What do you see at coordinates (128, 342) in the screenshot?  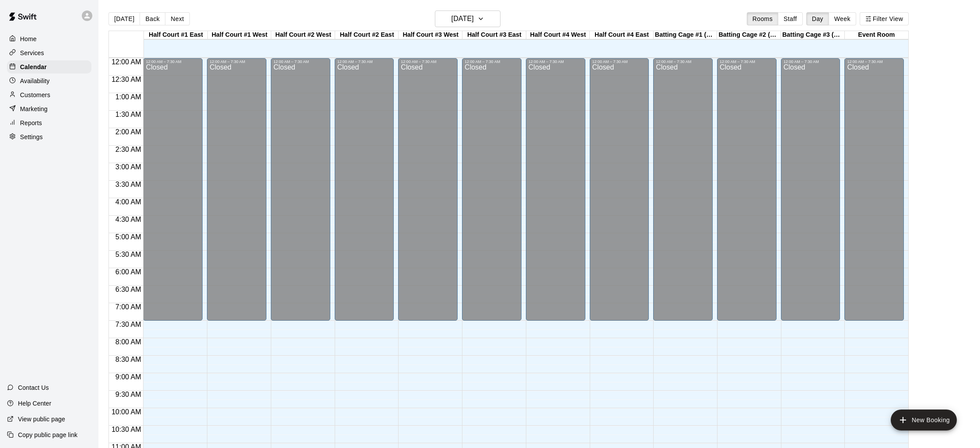 I see `span: 8:00 AM` at bounding box center [128, 342].